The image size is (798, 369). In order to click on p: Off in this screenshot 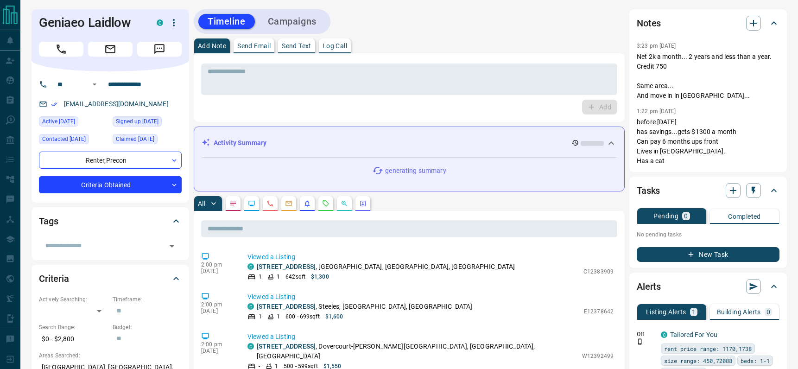, I will do `click(646, 334)`.